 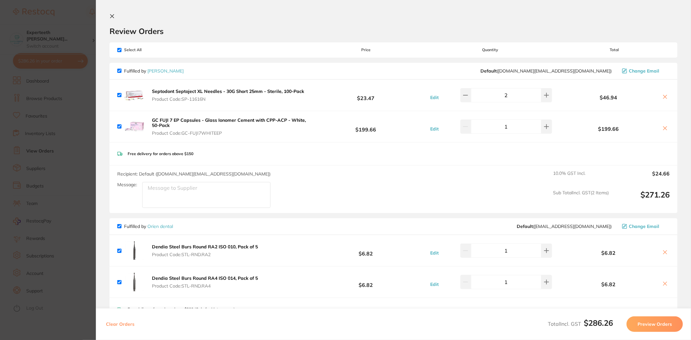 What do you see at coordinates (205, 247) in the screenshot?
I see `b: Dendia Steel Burs Round RA2 ISO 010, Pack of 5` at bounding box center [205, 247].